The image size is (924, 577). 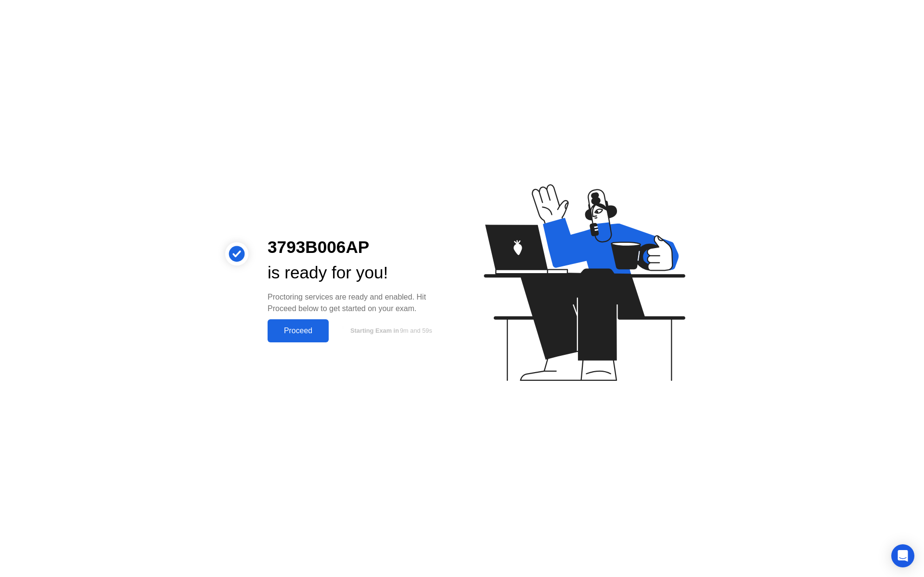 I want to click on div: is ready for you!, so click(x=357, y=273).